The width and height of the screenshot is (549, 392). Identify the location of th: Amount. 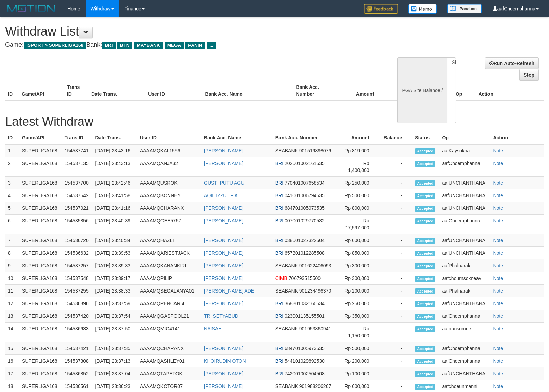
(360, 138).